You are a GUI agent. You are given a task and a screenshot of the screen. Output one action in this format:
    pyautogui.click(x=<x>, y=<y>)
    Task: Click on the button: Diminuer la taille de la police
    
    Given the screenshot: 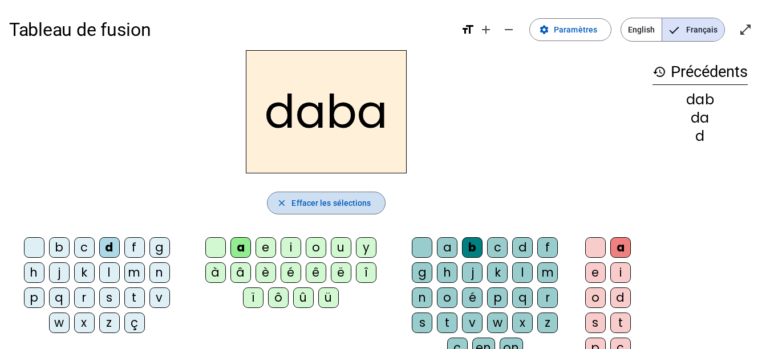 What is the action you would take?
    pyautogui.click(x=509, y=30)
    